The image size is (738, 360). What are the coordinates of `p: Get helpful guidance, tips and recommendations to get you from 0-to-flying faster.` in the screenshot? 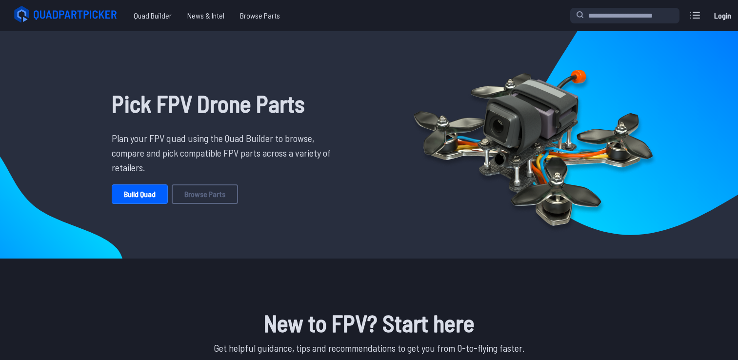 It's located at (369, 348).